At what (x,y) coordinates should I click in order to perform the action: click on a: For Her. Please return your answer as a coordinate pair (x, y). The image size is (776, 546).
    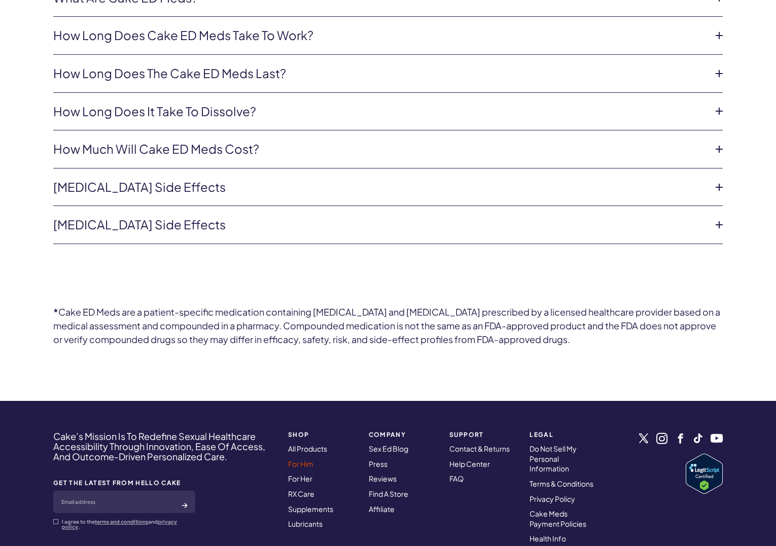
    Looking at the image, I should click on (300, 478).